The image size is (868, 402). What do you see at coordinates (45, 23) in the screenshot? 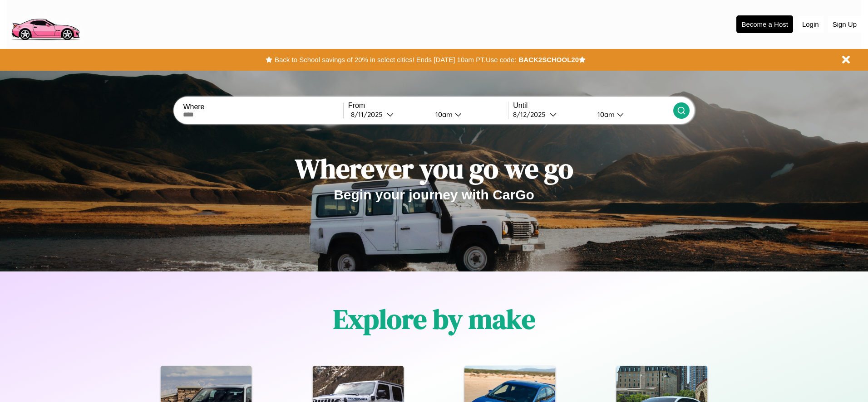
I see `img: logo` at bounding box center [45, 23].